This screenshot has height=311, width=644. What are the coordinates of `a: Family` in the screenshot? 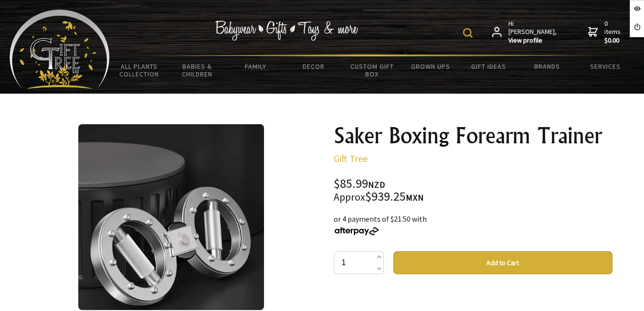 It's located at (256, 66).